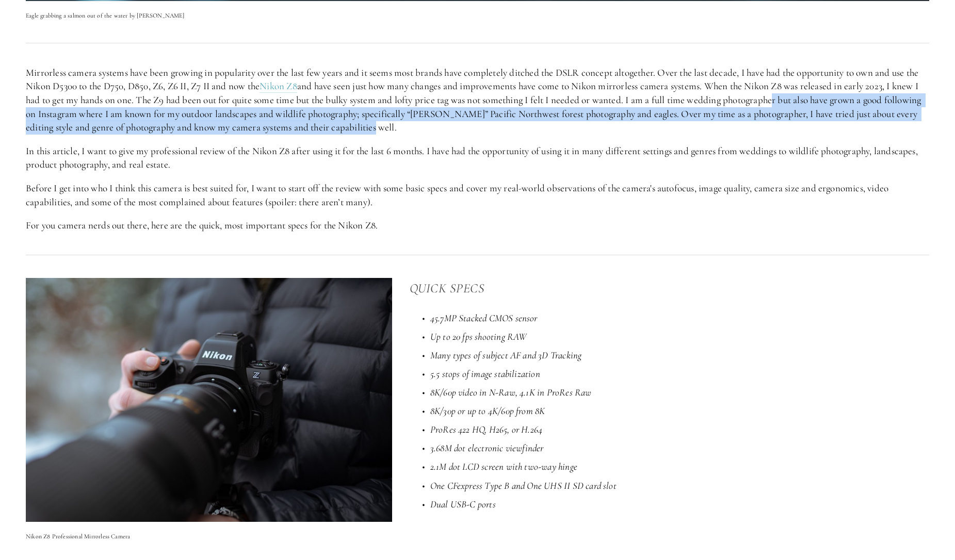 This screenshot has height=560, width=955. Describe the element at coordinates (479, 336) in the screenshot. I see `em: Up to 20 fps shooting RAW` at that location.